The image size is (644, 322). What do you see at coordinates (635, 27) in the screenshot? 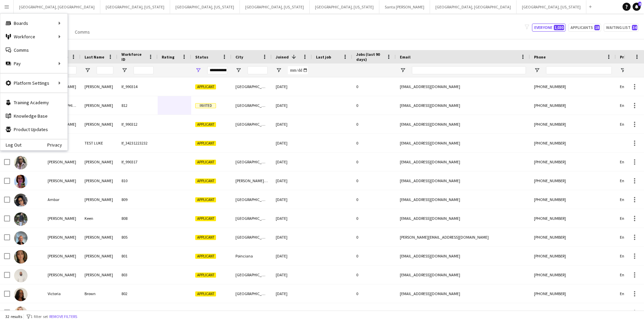
I see `span: 34` at bounding box center [635, 27].